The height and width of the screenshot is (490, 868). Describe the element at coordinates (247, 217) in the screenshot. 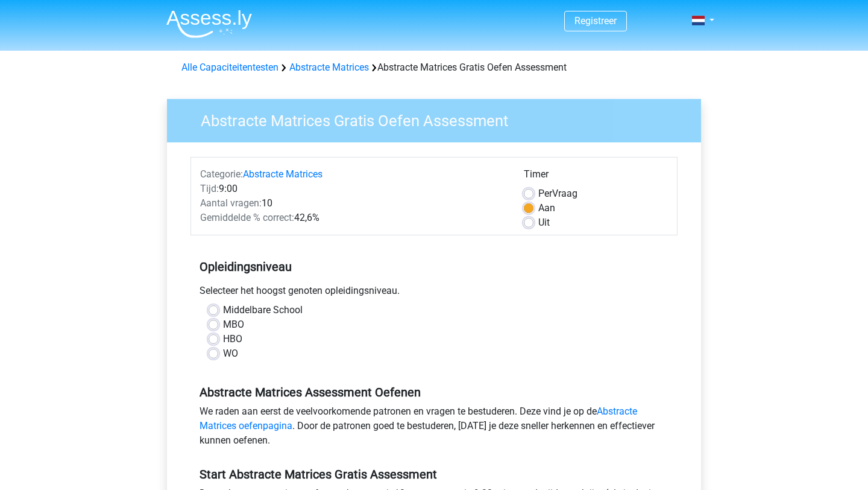

I see `span: Gemiddelde % correct:` at that location.